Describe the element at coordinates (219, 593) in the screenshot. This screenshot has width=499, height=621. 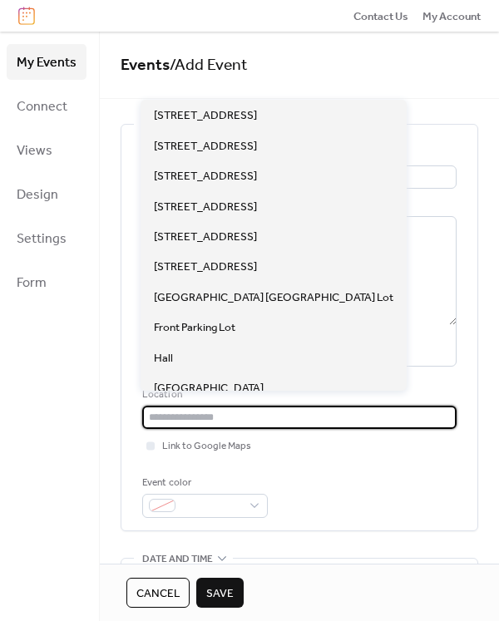
I see `span: Save` at that location.